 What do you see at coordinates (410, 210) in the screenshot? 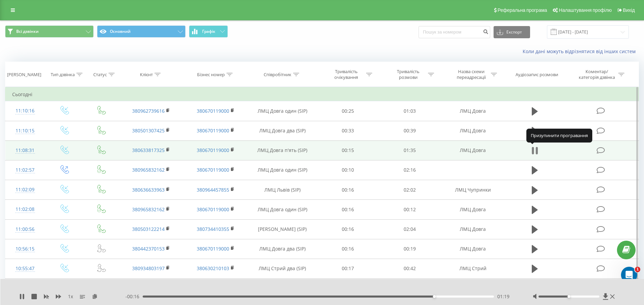
I see `td: 00:12` at bounding box center [410, 210].